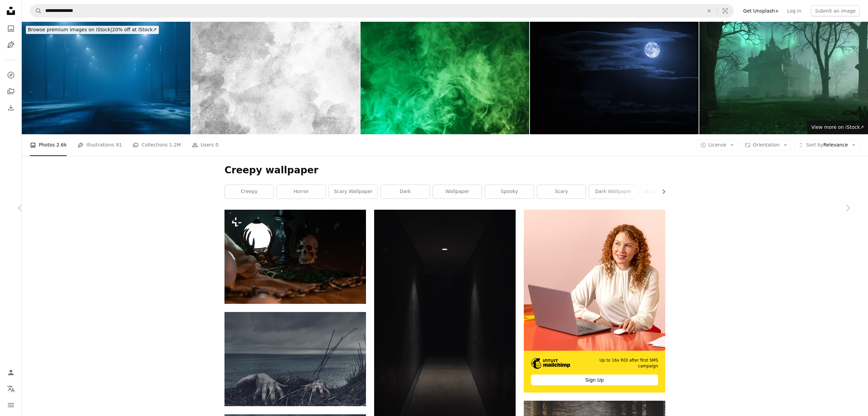  What do you see at coordinates (11, 107) in the screenshot?
I see `a: Download History` at bounding box center [11, 107].